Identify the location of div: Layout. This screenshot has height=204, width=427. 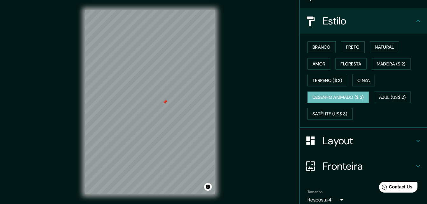
(363, 141).